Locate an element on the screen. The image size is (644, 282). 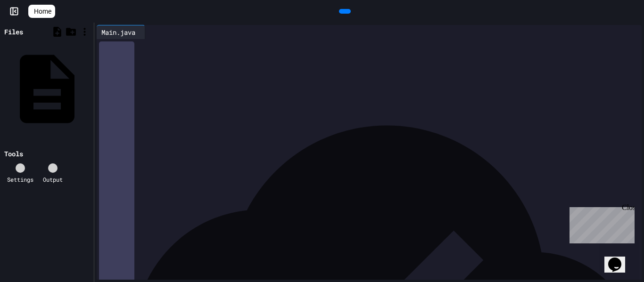
div: Files is located at coordinates (14, 31).